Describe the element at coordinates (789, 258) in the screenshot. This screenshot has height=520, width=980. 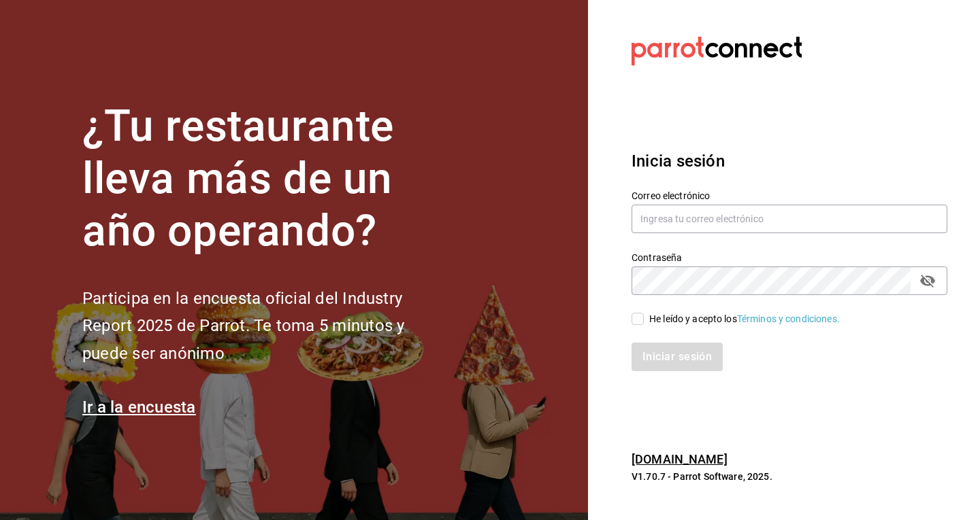
I see `label: Contraseña` at that location.